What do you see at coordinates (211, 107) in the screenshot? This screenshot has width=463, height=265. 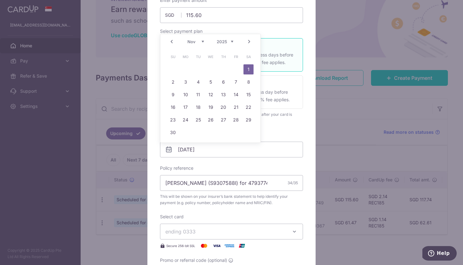 I see `a: 19` at bounding box center [211, 107].